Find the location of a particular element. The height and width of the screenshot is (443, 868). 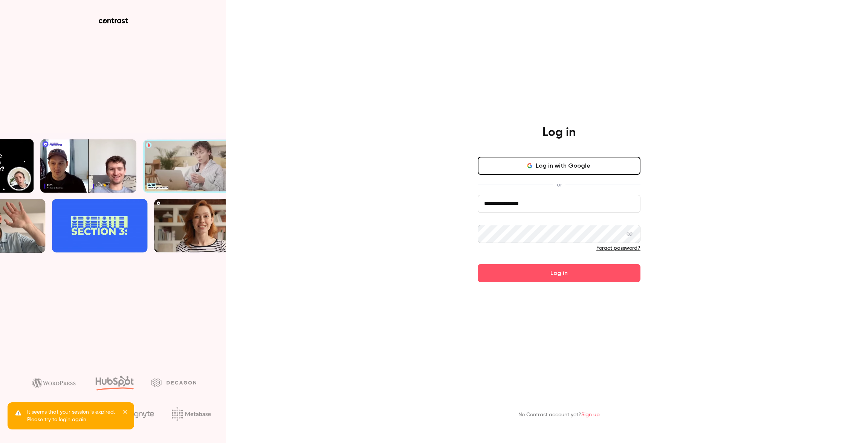

button: close is located at coordinates (125, 413).